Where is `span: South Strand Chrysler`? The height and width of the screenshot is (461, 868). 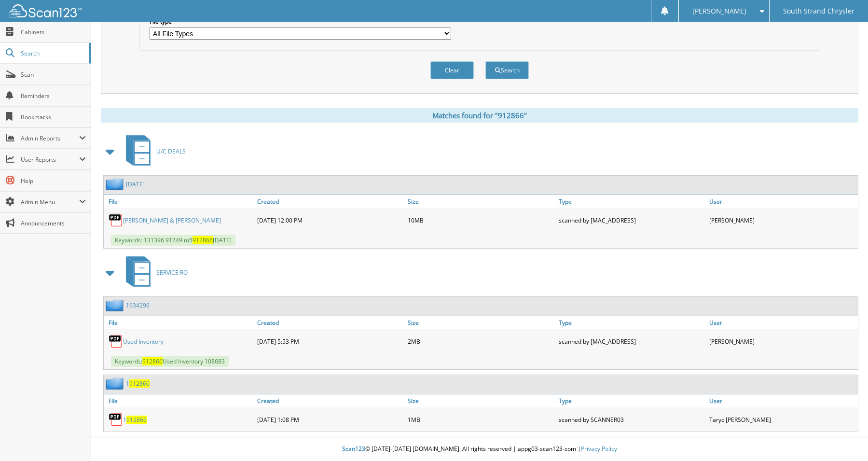
span: South Strand Chrysler is located at coordinates (818, 11).